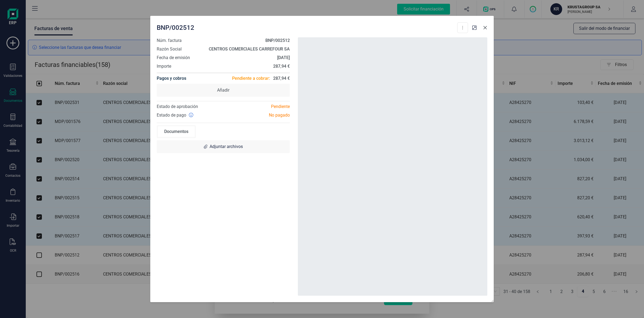  What do you see at coordinates (251, 78) in the screenshot?
I see `span: Pendiente a cobrar:` at bounding box center [251, 78].